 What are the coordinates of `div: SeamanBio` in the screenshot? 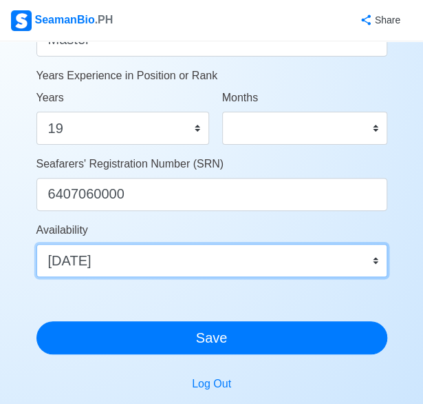 It's located at (62, 21).